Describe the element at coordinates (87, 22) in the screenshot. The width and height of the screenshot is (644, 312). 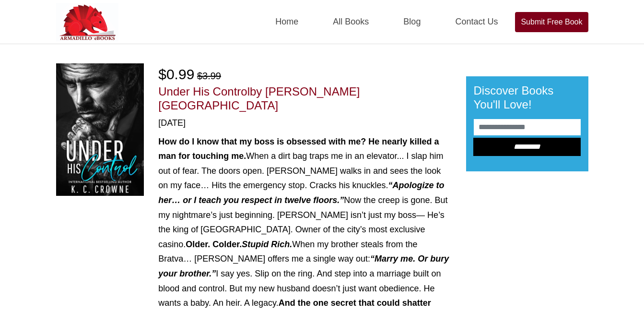
I see `img: Armadilloebooks` at that location.